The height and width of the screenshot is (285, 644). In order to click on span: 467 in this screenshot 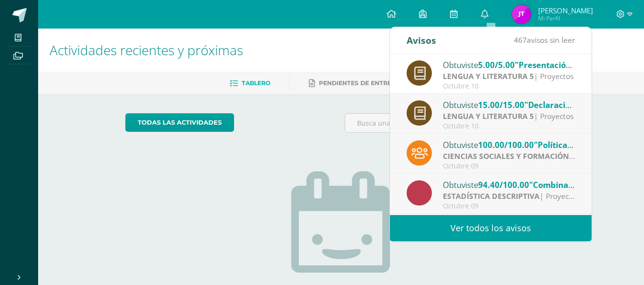, I will do `click(520, 40)`.